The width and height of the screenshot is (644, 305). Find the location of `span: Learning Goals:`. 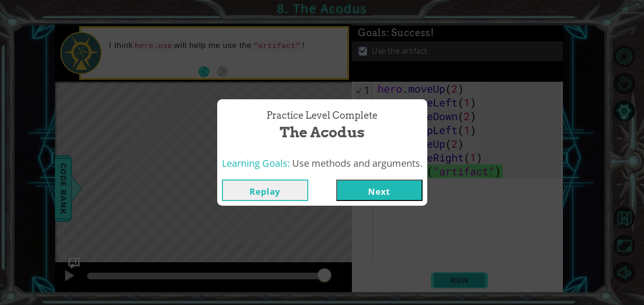

span: Learning Goals: is located at coordinates (256, 163).